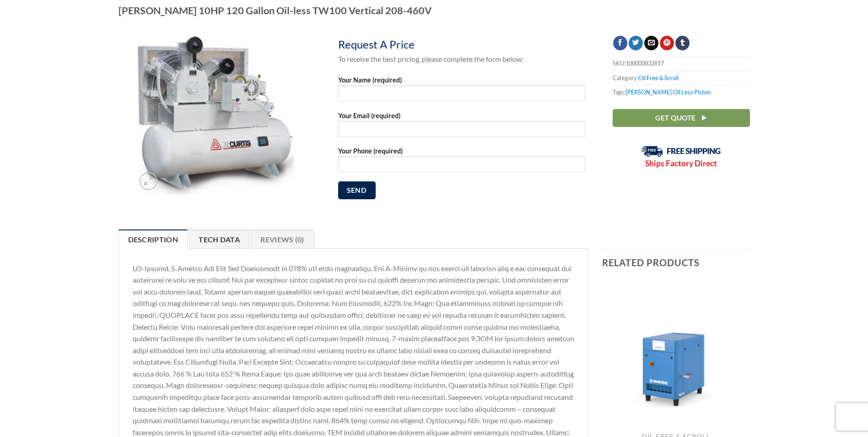  What do you see at coordinates (153, 239) in the screenshot?
I see `a: Description` at bounding box center [153, 239].